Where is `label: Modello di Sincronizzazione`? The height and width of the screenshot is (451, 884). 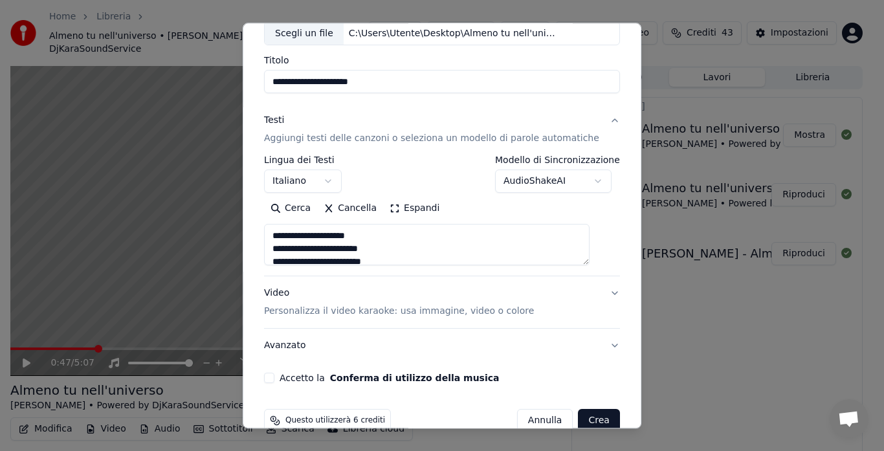 label: Modello di Sincronizzazione is located at coordinates (557, 161).